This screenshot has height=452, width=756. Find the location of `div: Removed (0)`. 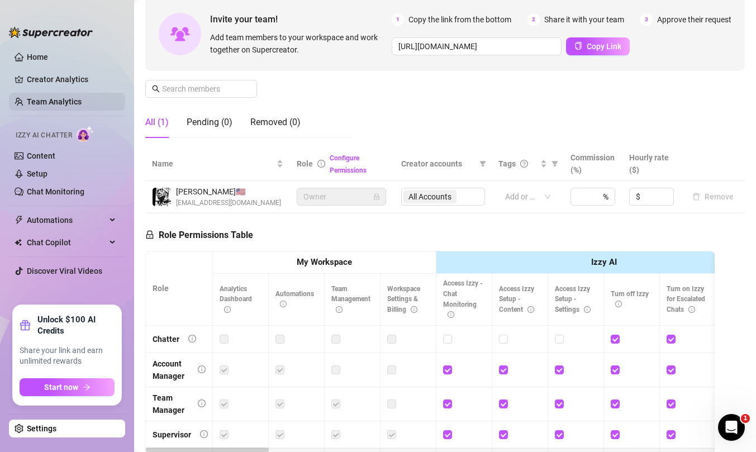

div: Removed (0) is located at coordinates (275, 122).